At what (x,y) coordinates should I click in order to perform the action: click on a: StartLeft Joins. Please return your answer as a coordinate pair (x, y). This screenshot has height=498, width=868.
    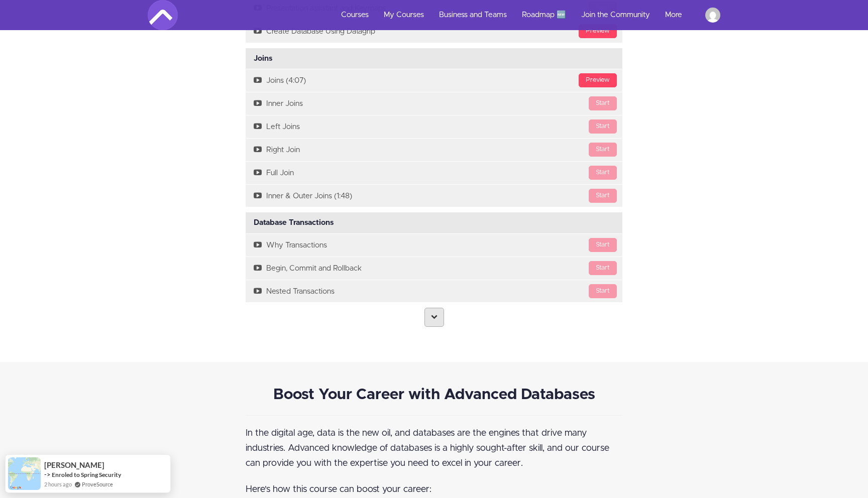
    Looking at the image, I should click on (434, 127).